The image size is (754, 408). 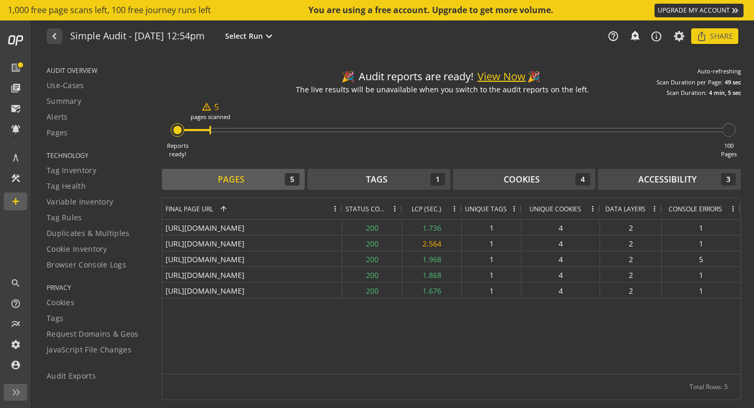 What do you see at coordinates (16, 108) in the screenshot?
I see `mat-icon: mark_email_read` at bounding box center [16, 108].